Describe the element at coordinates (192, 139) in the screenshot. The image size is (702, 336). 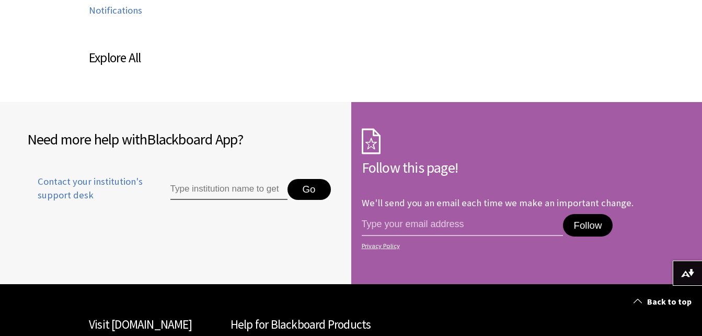
I see `span: Blackboard App` at that location.